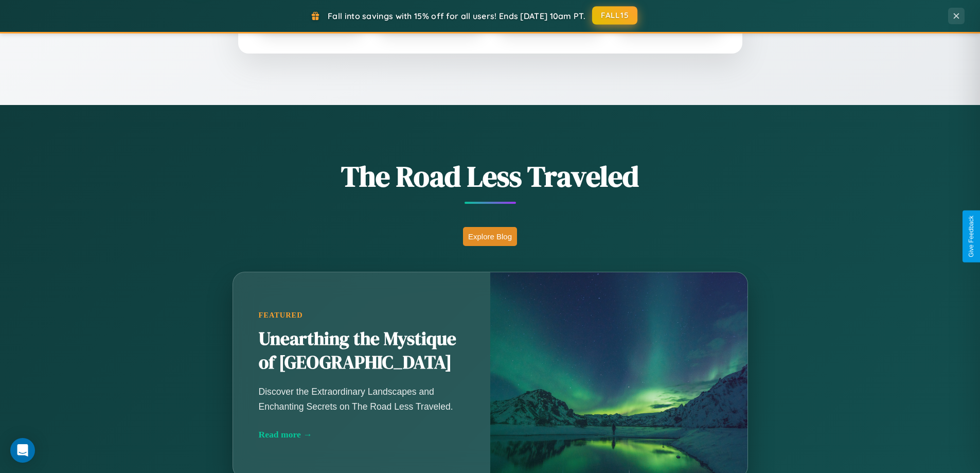  Describe the element at coordinates (615, 15) in the screenshot. I see `button: FALL15` at that location.